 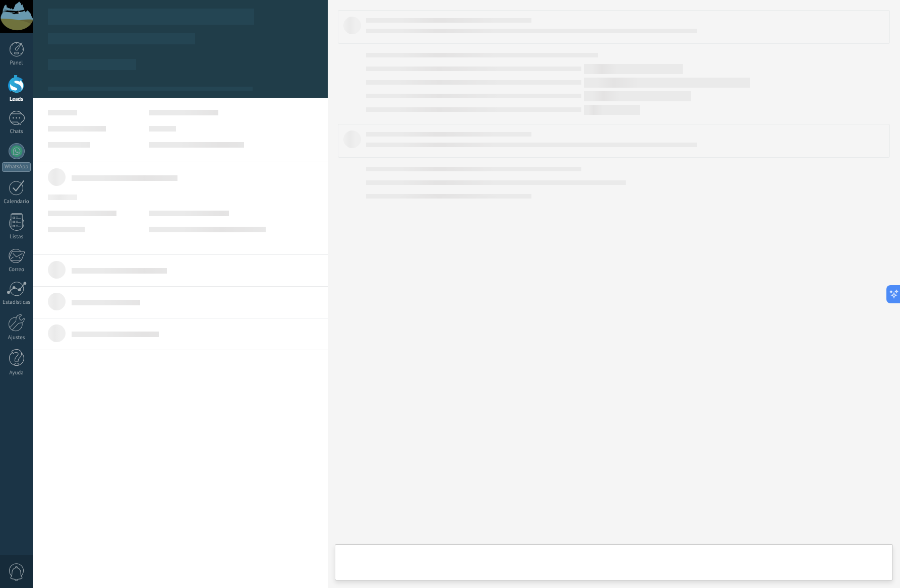 What do you see at coordinates (16, 237) in the screenshot?
I see `div: Listas` at bounding box center [16, 237].